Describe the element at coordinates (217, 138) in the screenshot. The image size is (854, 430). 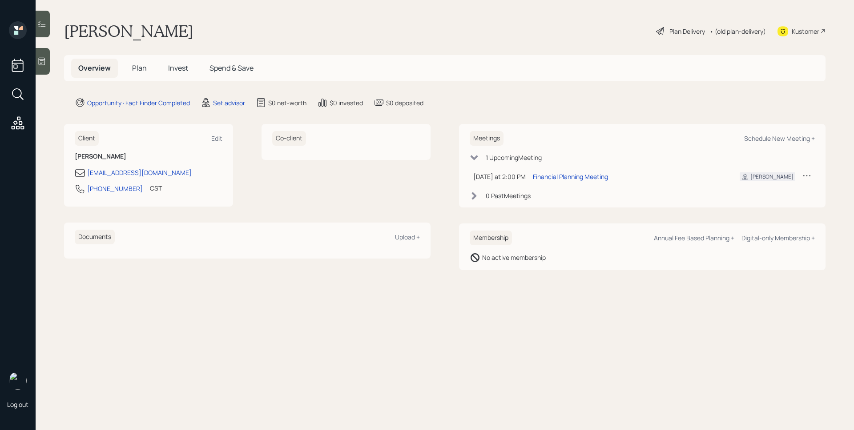
I see `div: Edit` at that location.